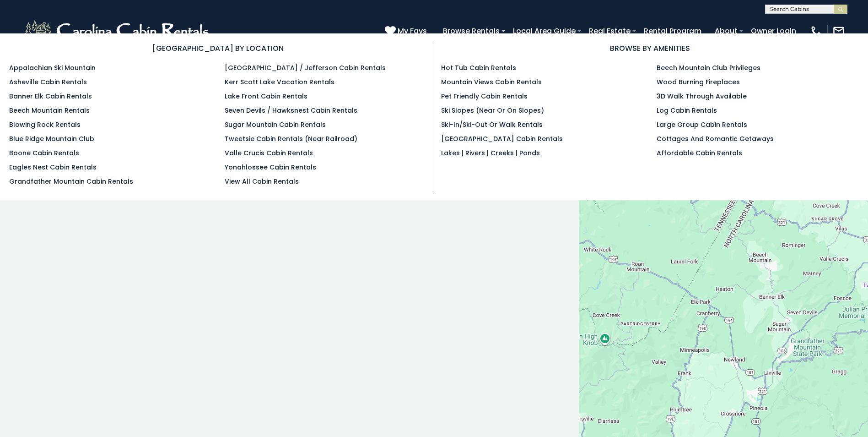 This screenshot has height=437, width=868. I want to click on a: 3D Walk Through Available, so click(702, 96).